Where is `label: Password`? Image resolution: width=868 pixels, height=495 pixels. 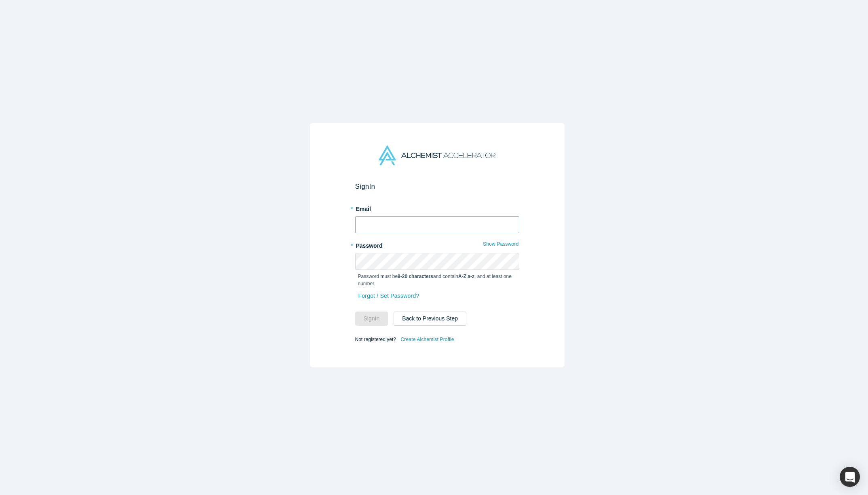
label: Password is located at coordinates (437, 245).